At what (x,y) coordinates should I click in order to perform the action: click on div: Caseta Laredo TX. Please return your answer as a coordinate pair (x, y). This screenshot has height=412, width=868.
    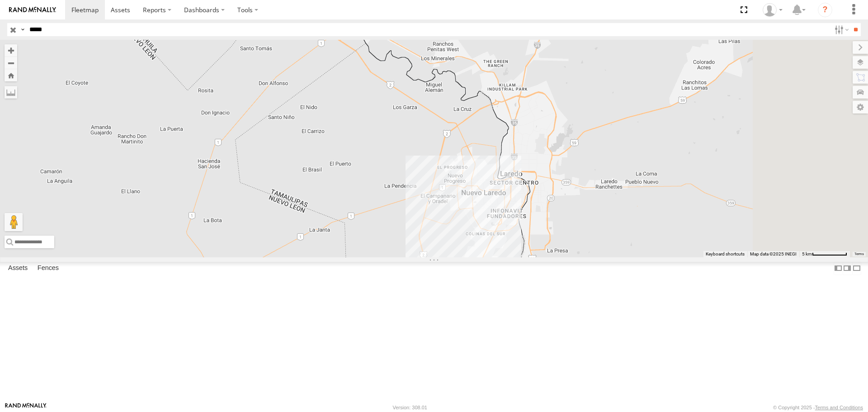
    Looking at the image, I should click on (773, 10).